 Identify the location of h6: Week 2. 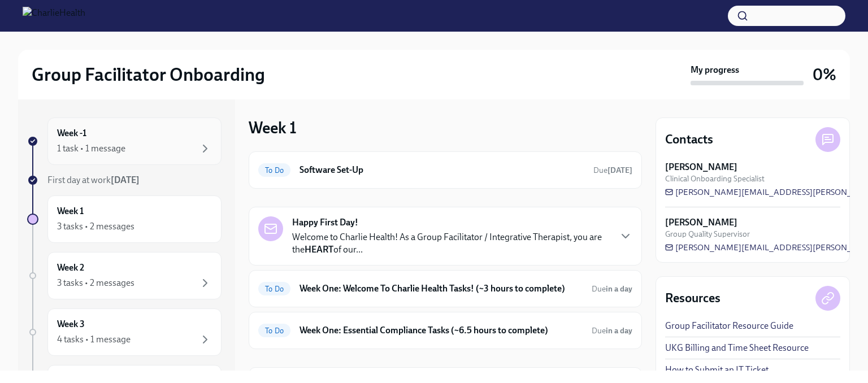
(71, 267).